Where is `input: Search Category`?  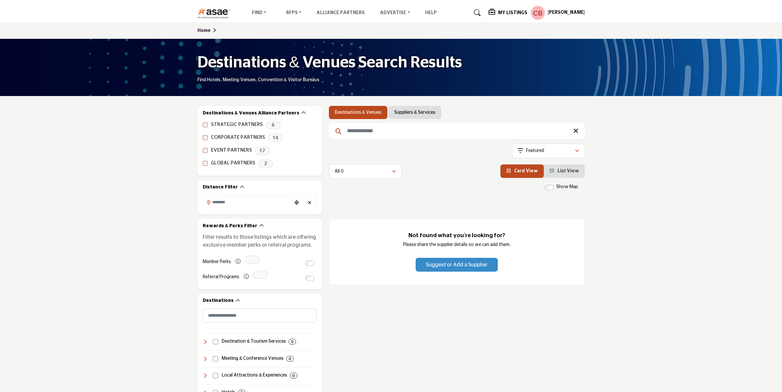
input: Search Category is located at coordinates (260, 315).